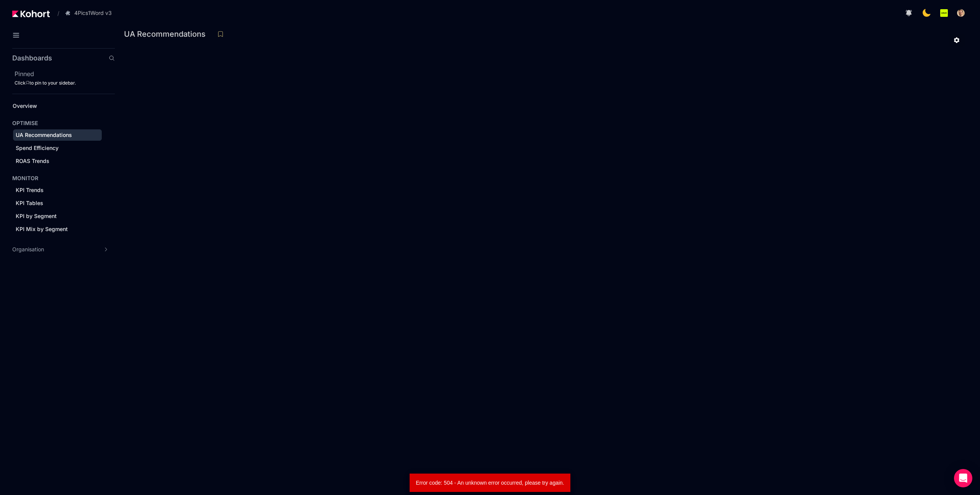 This screenshot has width=980, height=495. I want to click on a: ROAS Trends, so click(58, 161).